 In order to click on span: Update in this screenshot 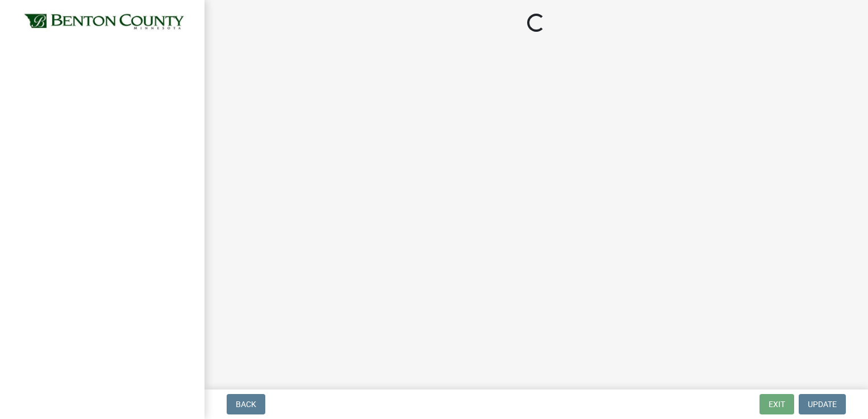, I will do `click(822, 404)`.